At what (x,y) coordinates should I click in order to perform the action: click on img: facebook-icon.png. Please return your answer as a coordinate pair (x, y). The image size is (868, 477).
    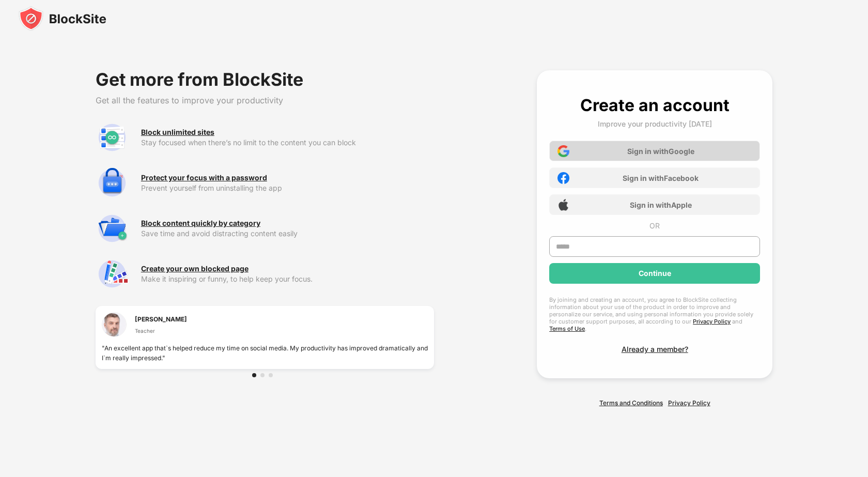
    Looking at the image, I should click on (563, 177).